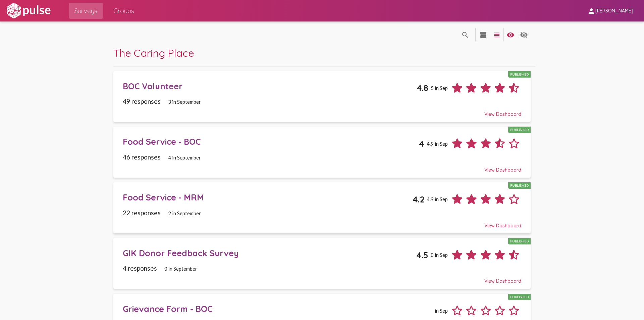 This screenshot has width=644, height=320. Describe the element at coordinates (271, 142) in the screenshot. I see `div: Food Service - BOC` at that location.